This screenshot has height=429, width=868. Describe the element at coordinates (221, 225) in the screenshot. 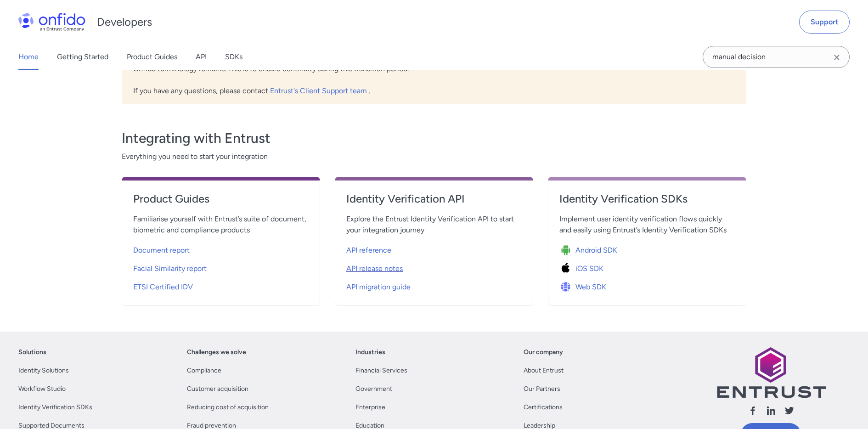

I see `span: Familiarise yourself with Entrust’s suite of document, biometric and compliance products` at that location.